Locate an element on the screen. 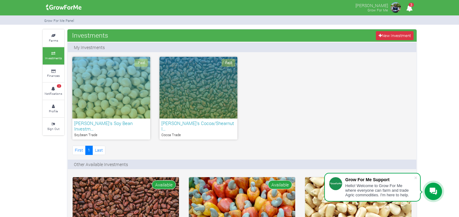 This screenshot has width=459, height=217. p: My Investments is located at coordinates (89, 47).